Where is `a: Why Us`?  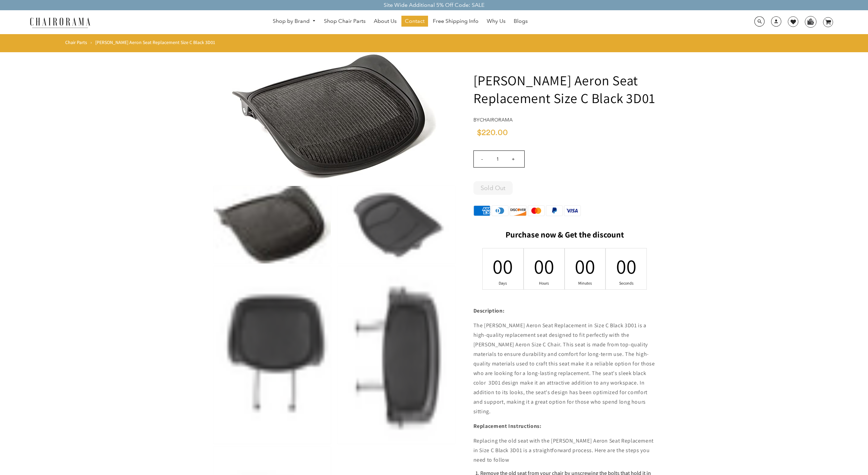
a: Why Us is located at coordinates (496, 21).